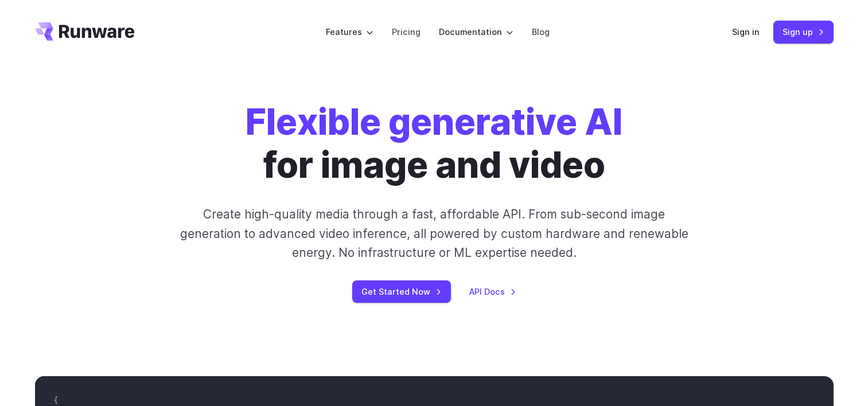  Describe the element at coordinates (434, 121) in the screenshot. I see `strong: Flexible generative AI` at that location.